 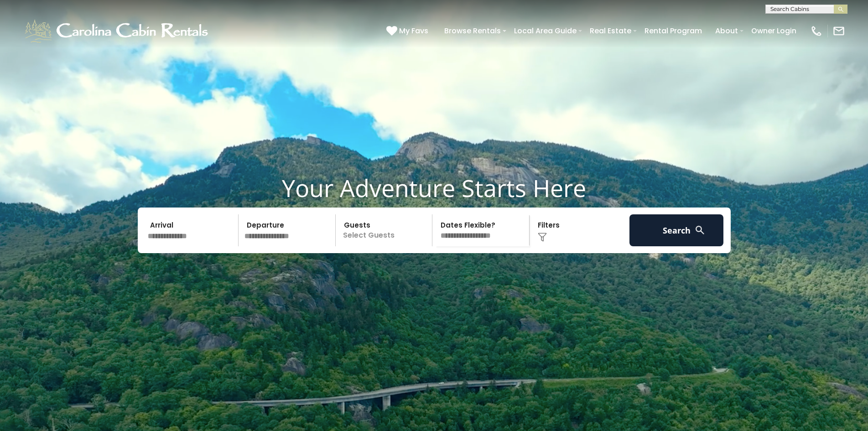 What do you see at coordinates (117, 31) in the screenshot?
I see `img: White-1-1-2.png` at bounding box center [117, 31].